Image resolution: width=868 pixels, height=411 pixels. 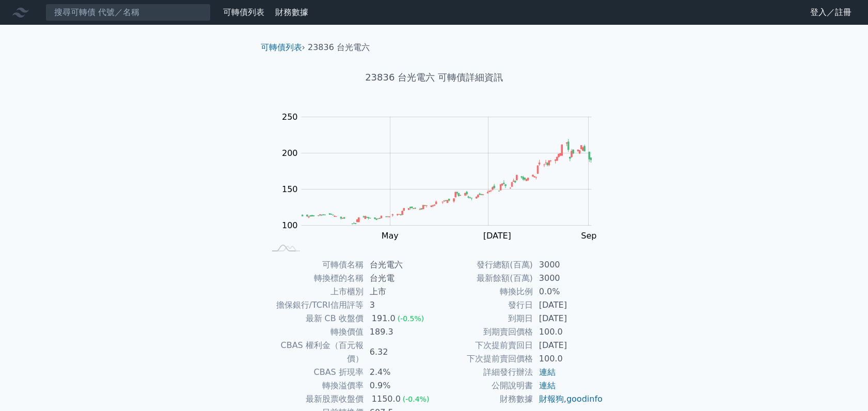 What do you see at coordinates (483, 359) in the screenshot?
I see `td: 下次提前賣回價格` at bounding box center [483, 359].